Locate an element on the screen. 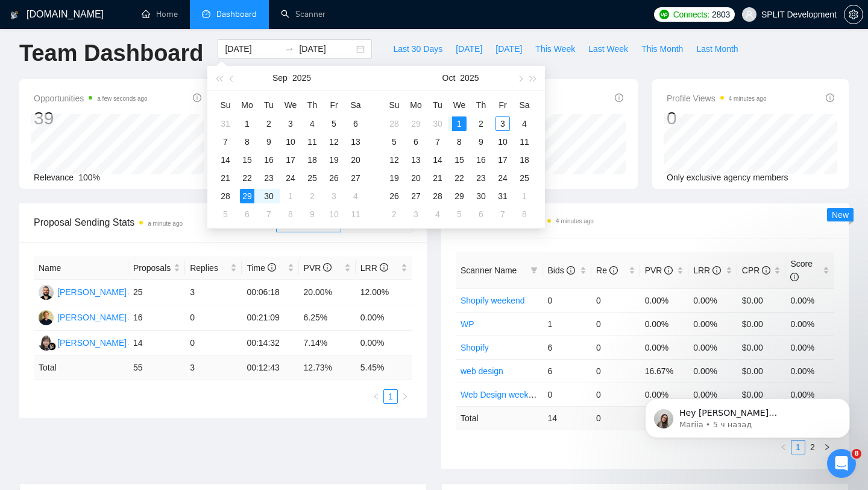 This screenshot has width=868, height=490. td: 00:06:18 is located at coordinates (270, 292).